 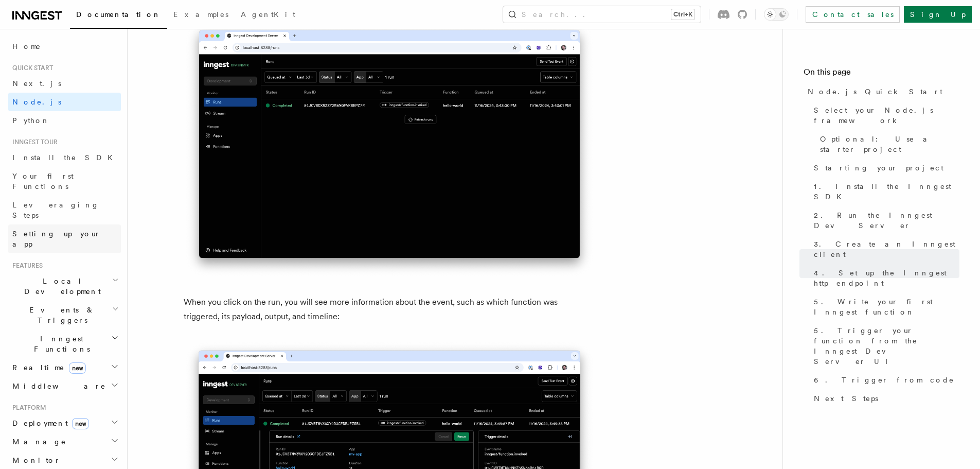 I want to click on span: Next.js, so click(x=36, y=83).